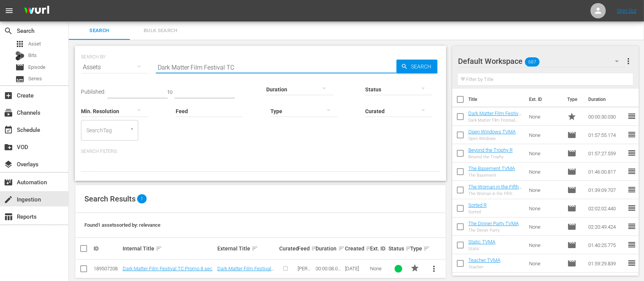  Describe the element at coordinates (9, 96) in the screenshot. I see `span: Create` at that location.